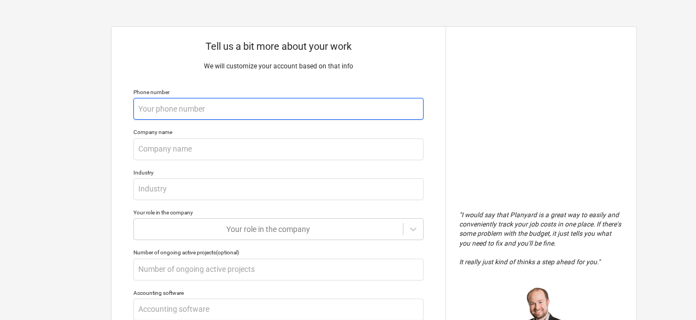 This screenshot has height=320, width=696. What do you see at coordinates (278, 92) in the screenshot?
I see `div: Phone number` at bounding box center [278, 92].